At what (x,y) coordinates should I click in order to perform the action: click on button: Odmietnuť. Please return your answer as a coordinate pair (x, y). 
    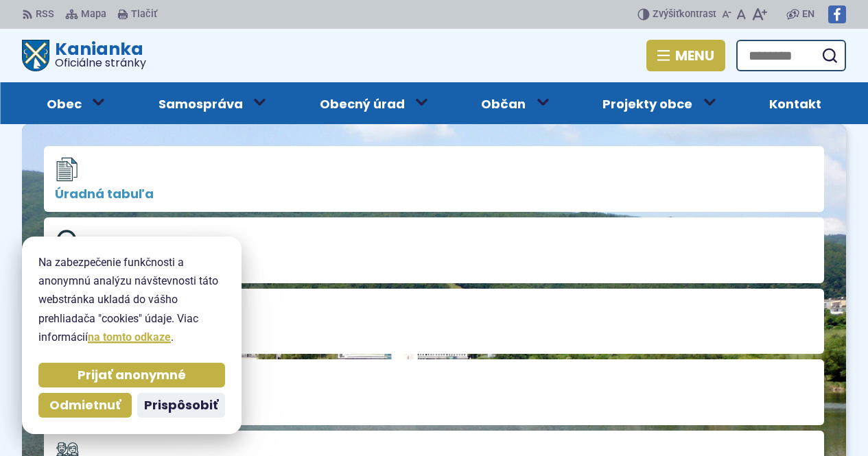
    Looking at the image, I should click on (85, 406).